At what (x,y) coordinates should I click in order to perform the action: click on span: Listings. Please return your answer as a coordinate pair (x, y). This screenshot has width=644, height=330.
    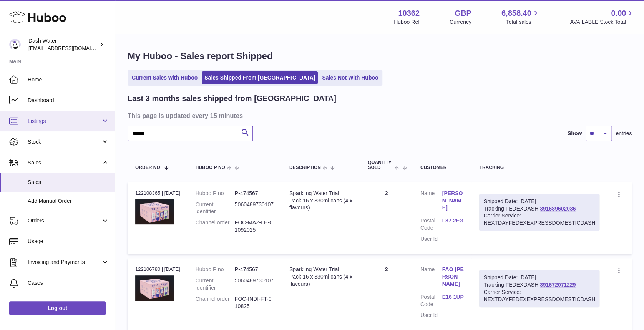
    Looking at the image, I should click on (64, 121).